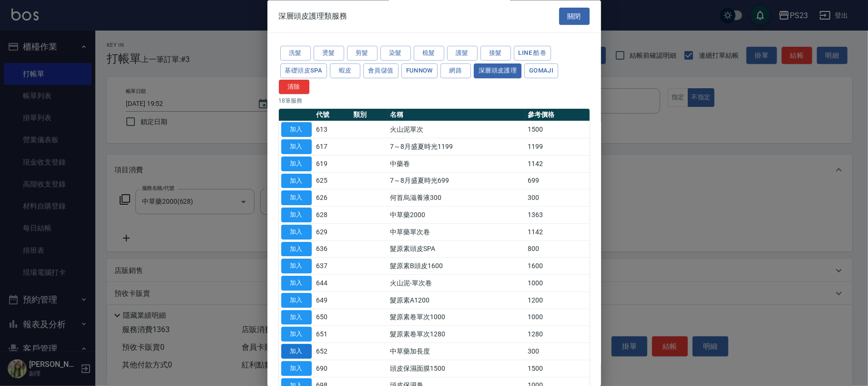 Image resolution: width=868 pixels, height=386 pixels. I want to click on td: 629, so click(332, 232).